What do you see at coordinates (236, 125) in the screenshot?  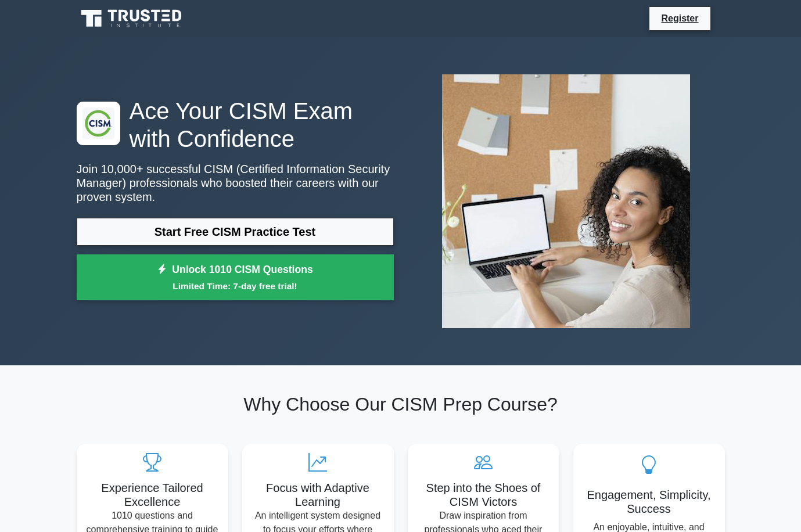 I see `h1: Ace Your CISM Exam with Confidence` at bounding box center [236, 125].